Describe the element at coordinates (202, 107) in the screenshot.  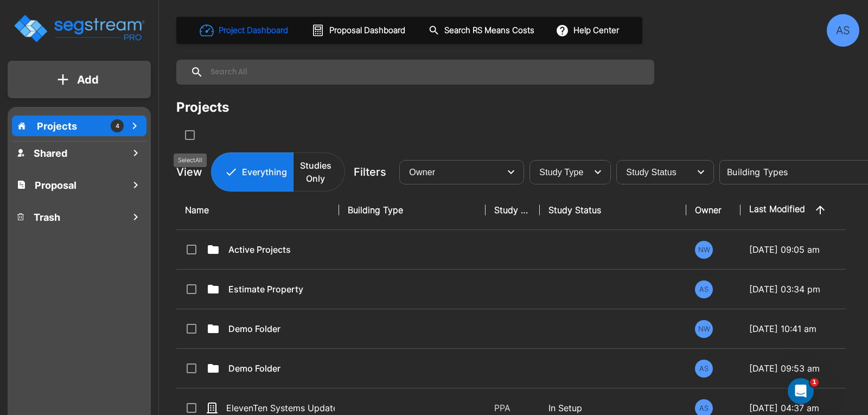
I see `div: Projects` at that location.